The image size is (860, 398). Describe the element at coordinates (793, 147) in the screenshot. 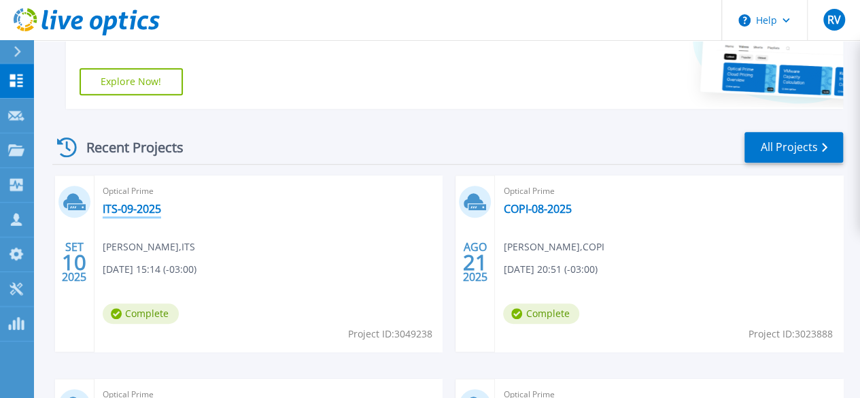

I see `a: All Projects` at that location.